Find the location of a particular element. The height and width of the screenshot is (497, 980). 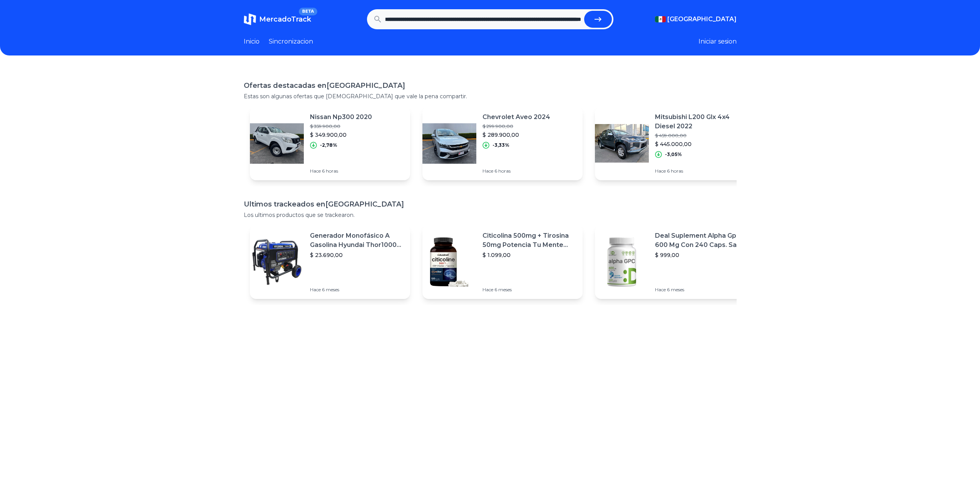

a: Featured imageGenerador Monofásico A Gasolina Hyundai Thor10000 P 11.5 Kw$ 23.690,00Hace 6 meses is located at coordinates (330, 262).